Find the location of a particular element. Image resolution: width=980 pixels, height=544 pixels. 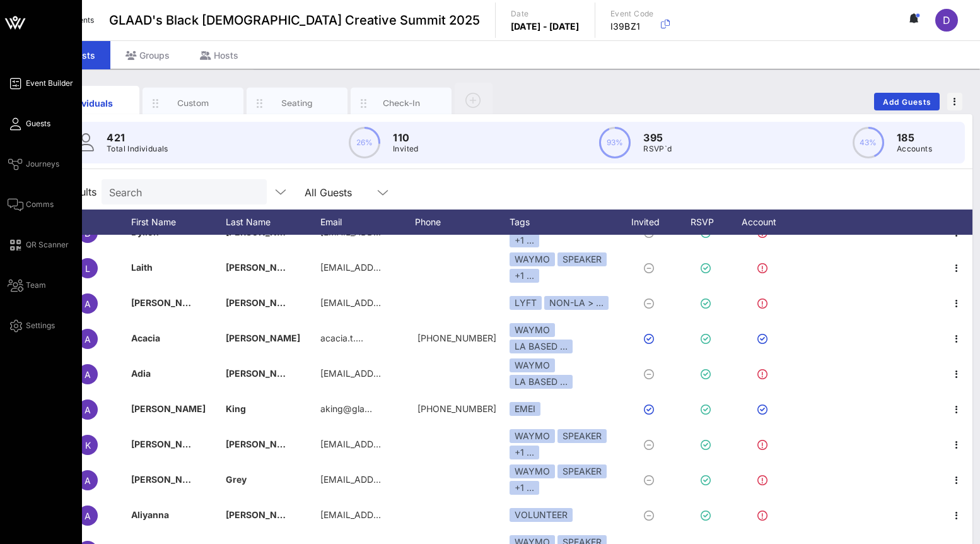

a: QR Scanner is located at coordinates (38, 245).